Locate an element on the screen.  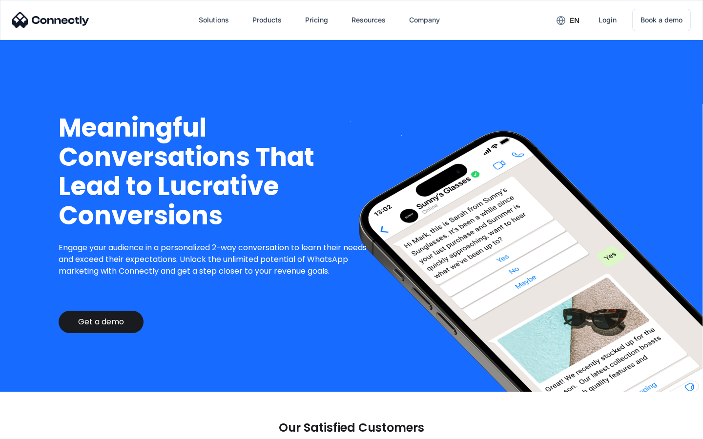
p: Our Satisfied Customers is located at coordinates (351, 428).